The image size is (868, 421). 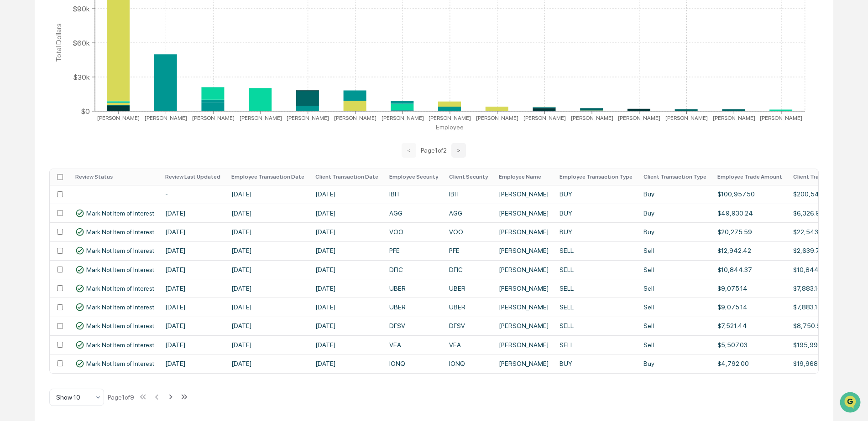 I want to click on td: UBER, so click(x=414, y=288).